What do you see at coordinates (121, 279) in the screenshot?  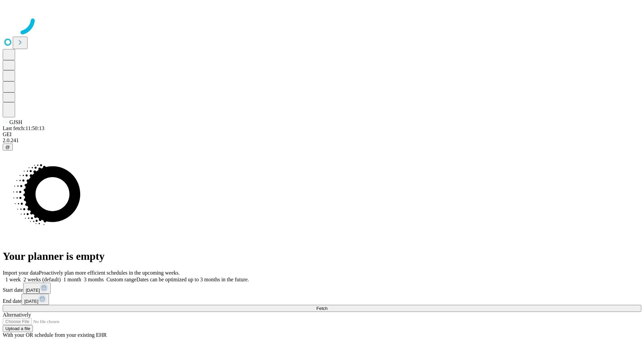 I see `span: Custom range` at bounding box center [121, 279].